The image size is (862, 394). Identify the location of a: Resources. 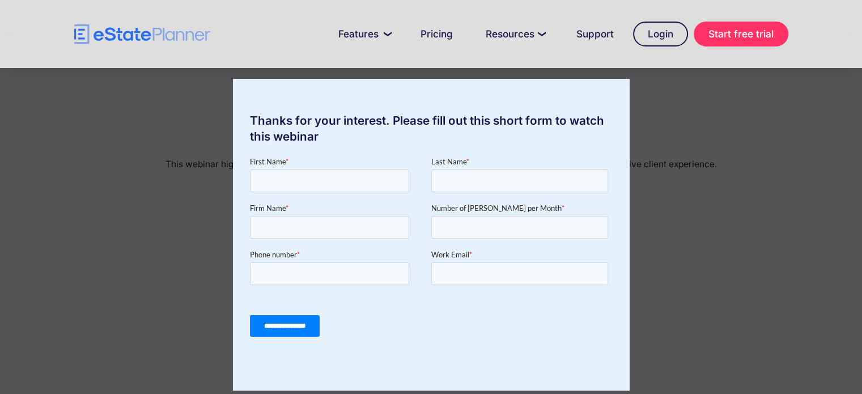
(515, 34).